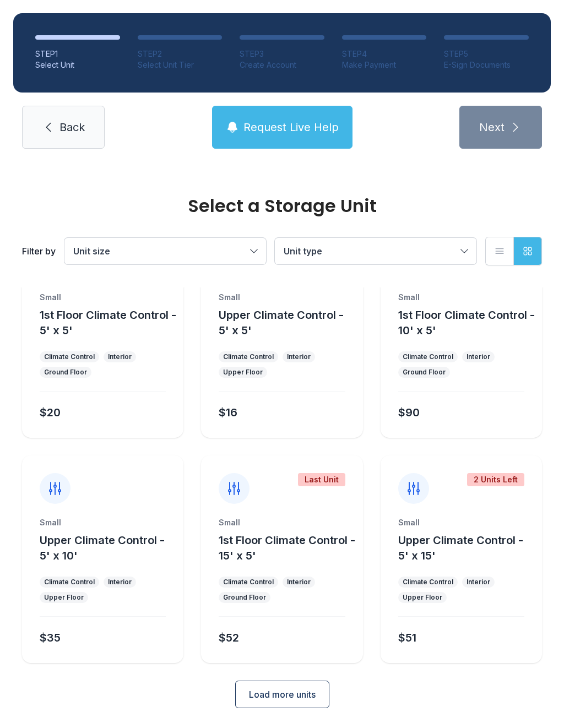 The width and height of the screenshot is (564, 728). What do you see at coordinates (467, 323) in the screenshot?
I see `span: 1st Floor Climate Control - 10' x 5'` at bounding box center [467, 323].